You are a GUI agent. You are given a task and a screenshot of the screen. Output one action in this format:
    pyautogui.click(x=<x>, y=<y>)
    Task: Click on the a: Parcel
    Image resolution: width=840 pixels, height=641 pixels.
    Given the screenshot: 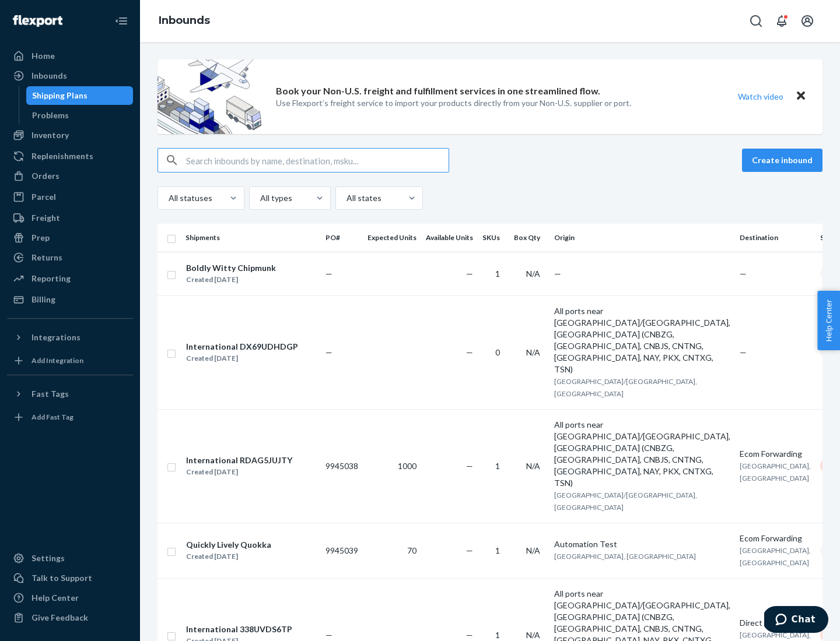 What is the action you would take?
    pyautogui.click(x=70, y=197)
    